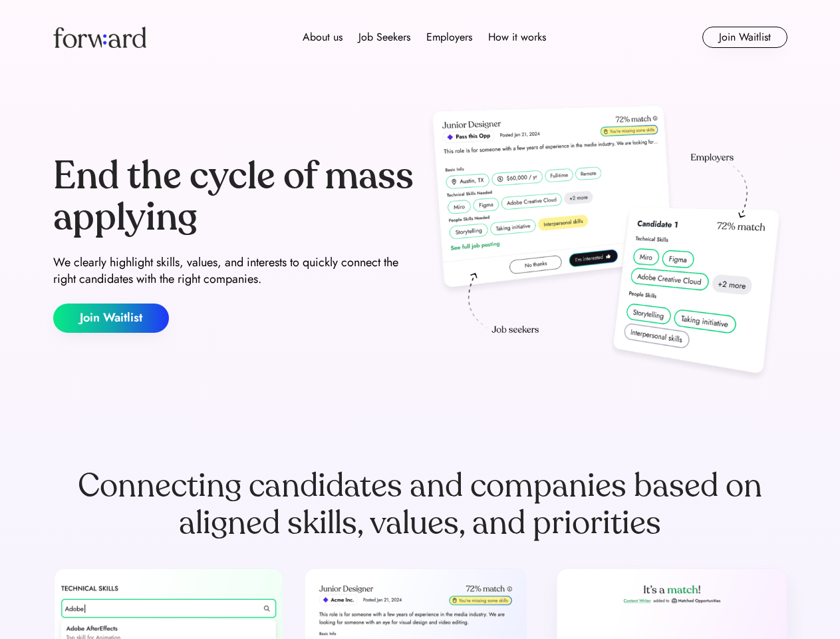  Describe the element at coordinates (606, 245) in the screenshot. I see `img: hero-image.png` at that location.